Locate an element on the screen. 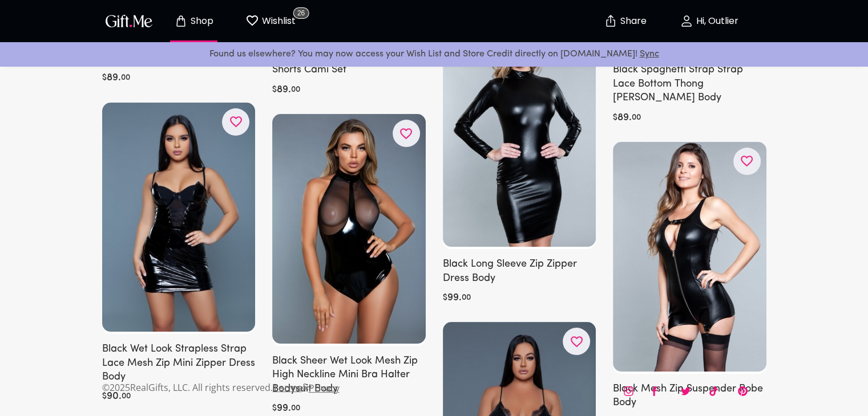 The width and height of the screenshot is (868, 416). span: 26 is located at coordinates (300, 13).